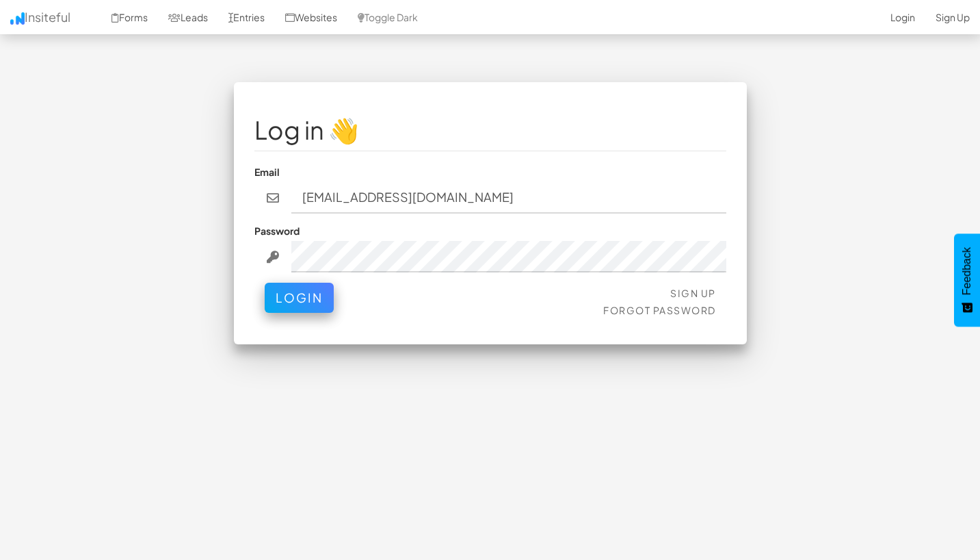 The width and height of the screenshot is (980, 560). Describe the element at coordinates (17, 18) in the screenshot. I see `img: icon.png` at that location.